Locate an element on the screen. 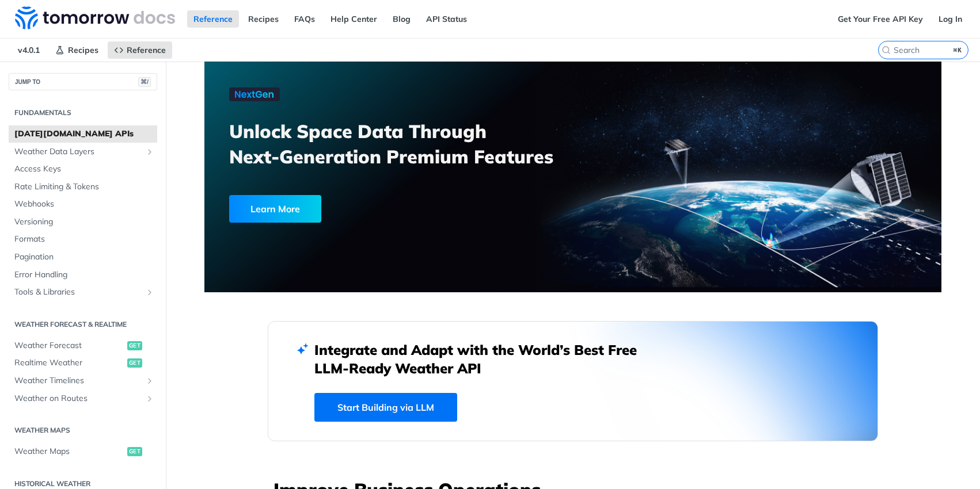 The height and width of the screenshot is (489, 980). span: Access Keys is located at coordinates (84, 170).